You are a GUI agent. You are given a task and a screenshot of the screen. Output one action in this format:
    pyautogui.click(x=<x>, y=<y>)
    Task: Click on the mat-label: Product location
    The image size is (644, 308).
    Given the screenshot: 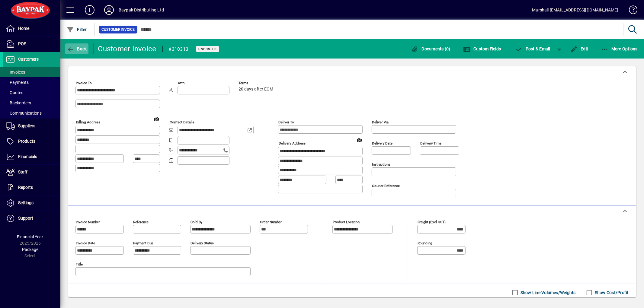 What is the action you would take?
    pyautogui.click(x=346, y=222)
    